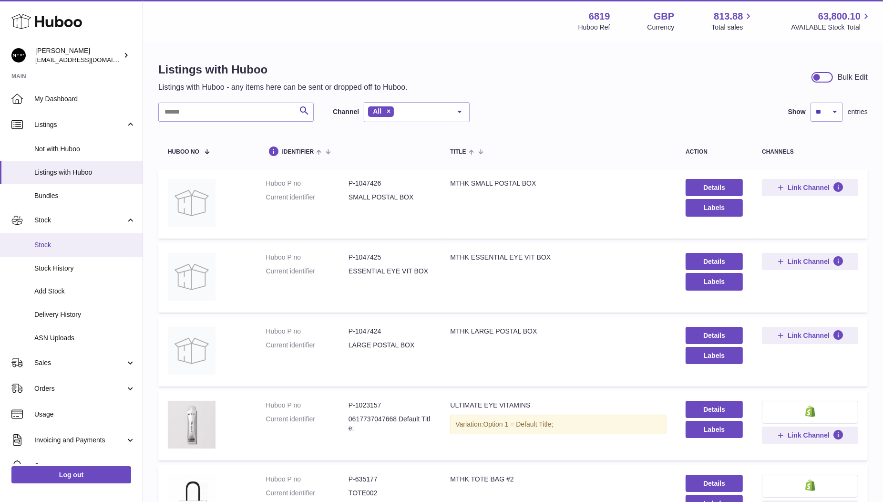  Describe the element at coordinates (80, 440) in the screenshot. I see `span: Invoicing and Payments` at that location.